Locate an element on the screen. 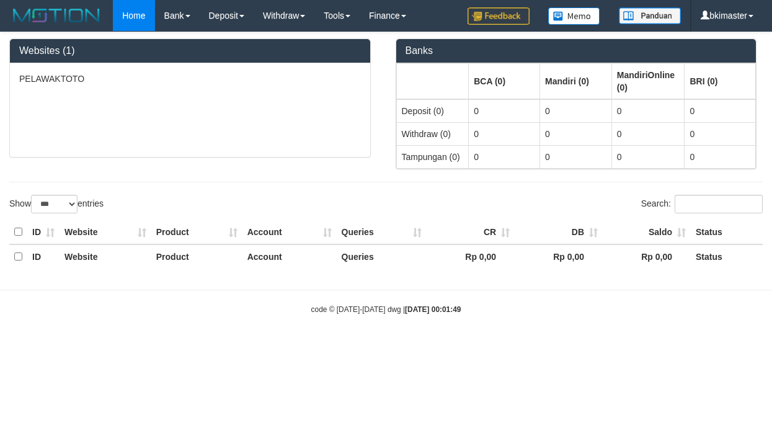 This screenshot has width=772, height=428. td: Tampungan (0) is located at coordinates (432, 156).